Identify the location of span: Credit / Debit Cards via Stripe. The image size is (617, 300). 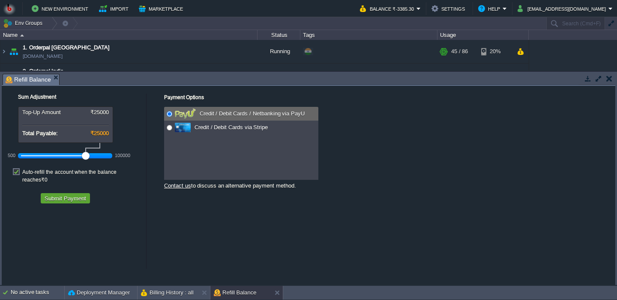
(230, 127).